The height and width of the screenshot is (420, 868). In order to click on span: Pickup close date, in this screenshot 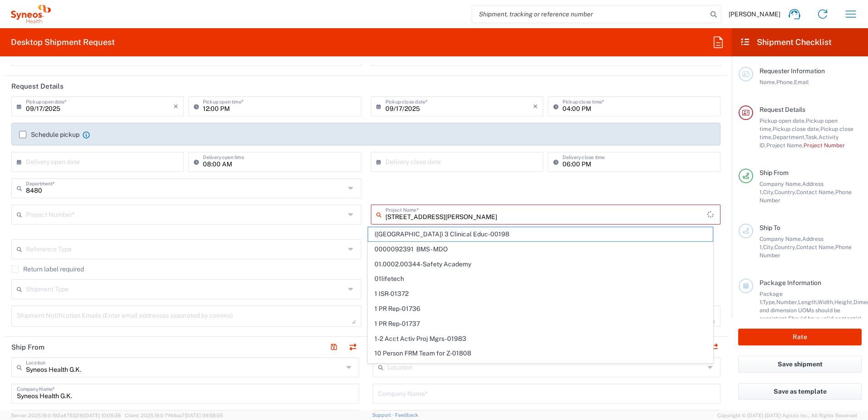, I will do `click(796, 129)`.